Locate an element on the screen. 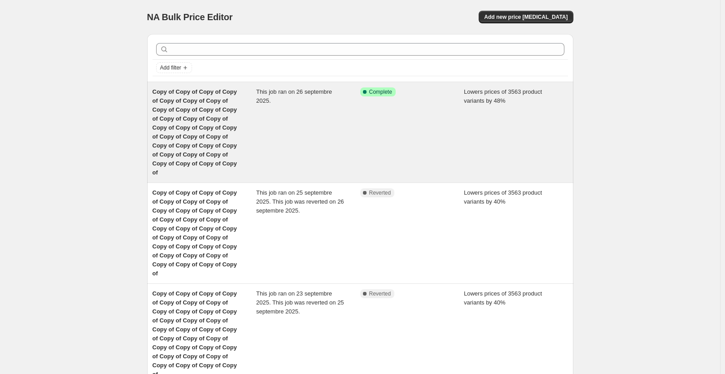 This screenshot has height=374, width=725. span: This job ran on 26 septembre 2025. is located at coordinates (294, 96).